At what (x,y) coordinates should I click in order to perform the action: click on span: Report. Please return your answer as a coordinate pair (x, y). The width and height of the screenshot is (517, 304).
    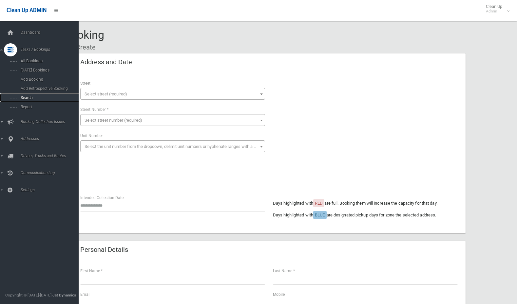
    Looking at the image, I should click on (48, 107).